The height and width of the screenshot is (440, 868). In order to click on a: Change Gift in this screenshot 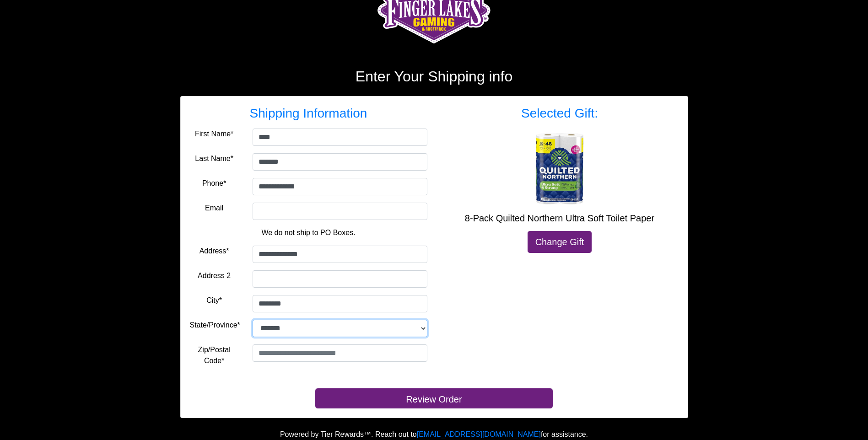, I will do `click(560, 242)`.